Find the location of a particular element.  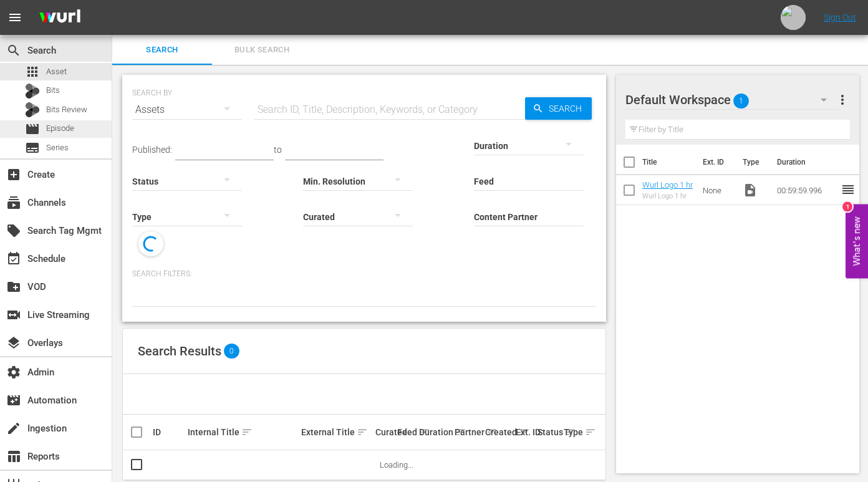

span: Create is located at coordinates (14, 175).